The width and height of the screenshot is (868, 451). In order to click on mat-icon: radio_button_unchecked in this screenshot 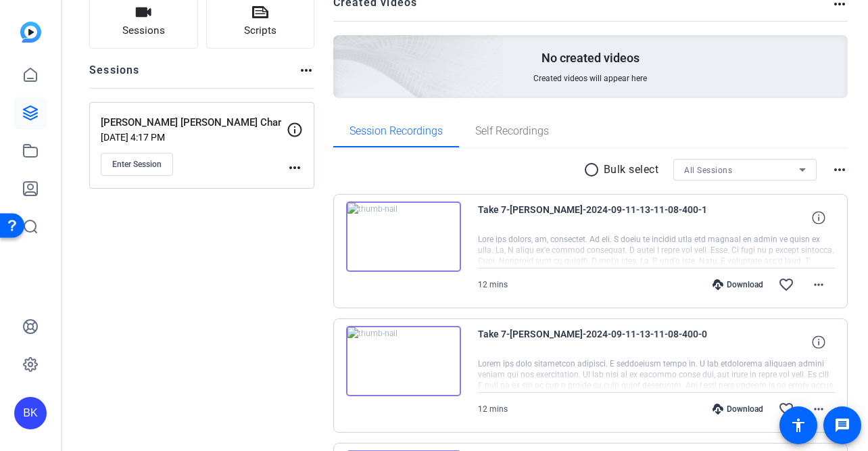, I will do `click(594, 170)`.